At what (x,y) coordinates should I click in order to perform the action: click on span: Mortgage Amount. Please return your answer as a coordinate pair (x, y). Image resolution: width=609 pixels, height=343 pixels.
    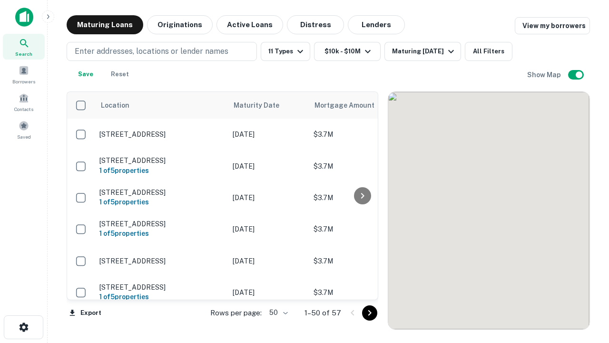
    Looking at the image, I should click on (351, 105).